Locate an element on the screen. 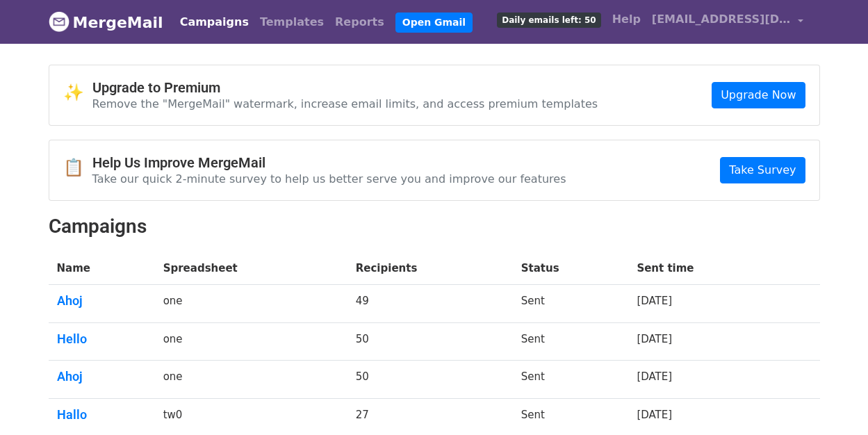 The width and height of the screenshot is (868, 435). a: Templates is located at coordinates (292, 22).